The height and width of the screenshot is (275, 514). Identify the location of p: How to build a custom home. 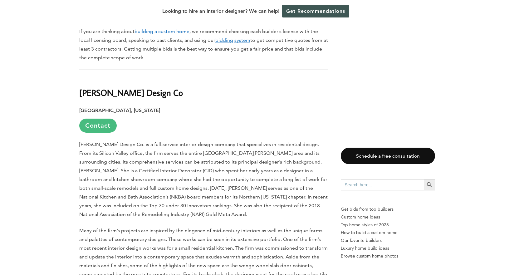
(388, 232).